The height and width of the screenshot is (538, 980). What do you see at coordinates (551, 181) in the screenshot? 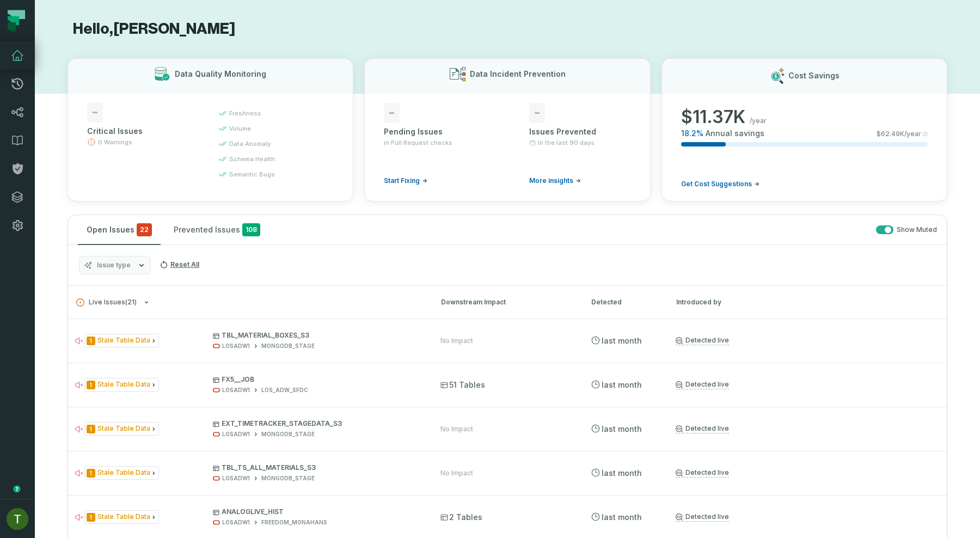
I see `span: More insights` at bounding box center [551, 181].